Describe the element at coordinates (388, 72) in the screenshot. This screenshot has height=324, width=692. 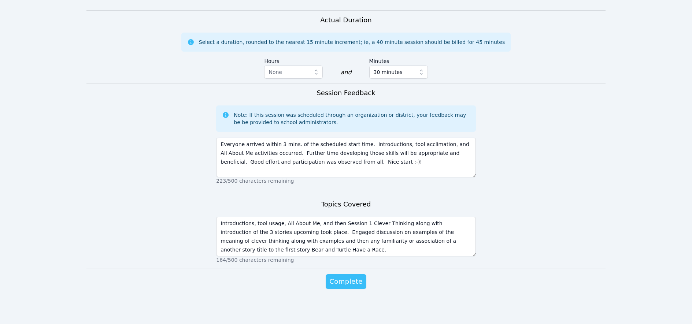
I see `span: 30 minutes` at that location.